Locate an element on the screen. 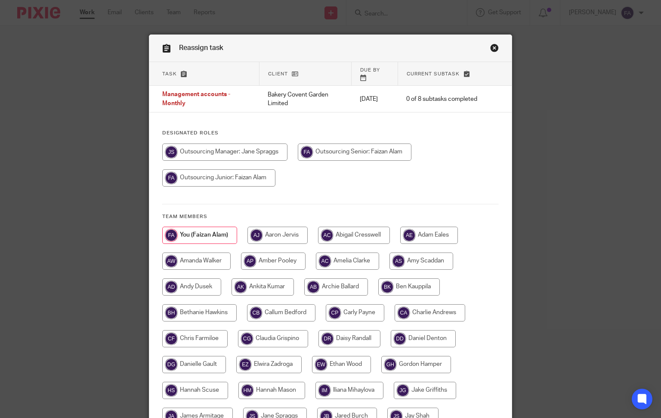 This screenshot has height=418, width=661. span: Management accounts - Monthly is located at coordinates (196, 99).